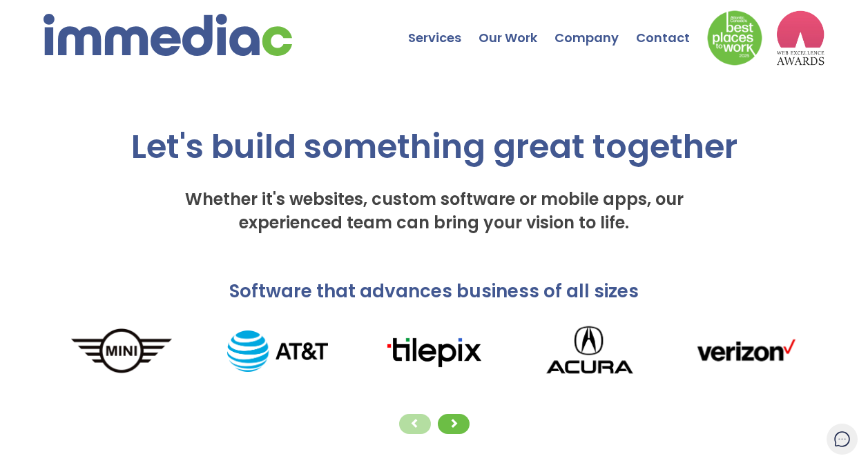 The width and height of the screenshot is (868, 465). What do you see at coordinates (735, 38) in the screenshot?
I see `img: Down` at bounding box center [735, 38].